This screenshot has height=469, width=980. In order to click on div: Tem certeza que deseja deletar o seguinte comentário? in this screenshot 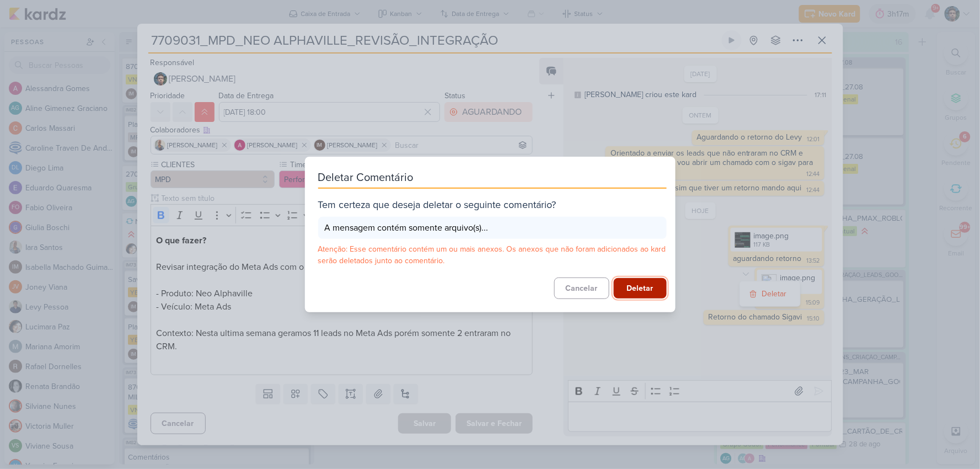, I will do `click(492, 205)`.